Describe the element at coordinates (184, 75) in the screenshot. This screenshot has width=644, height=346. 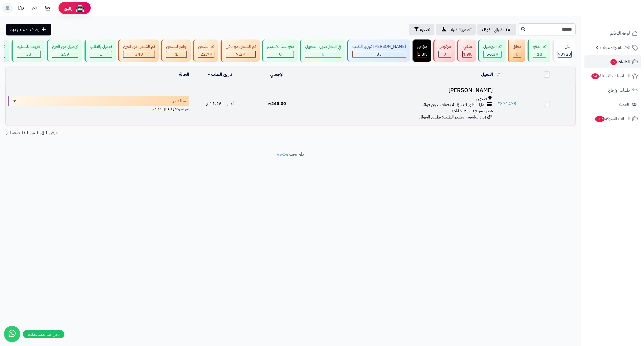
I see `a: الحالة` at that location.